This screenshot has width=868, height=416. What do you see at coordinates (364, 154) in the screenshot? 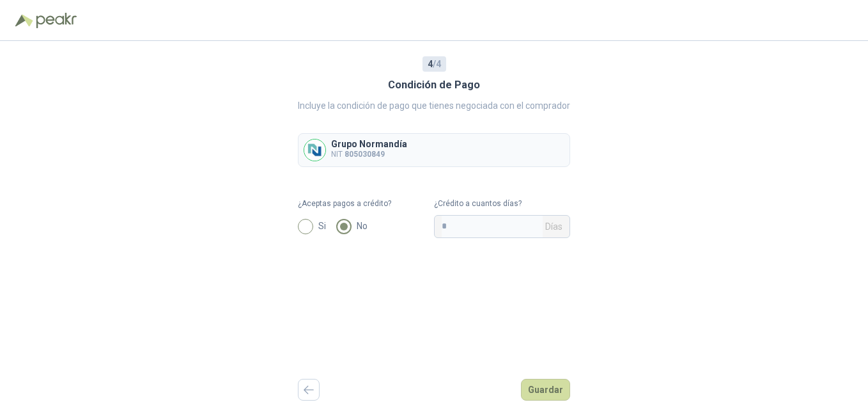
I see `b: 805030849` at bounding box center [364, 154].